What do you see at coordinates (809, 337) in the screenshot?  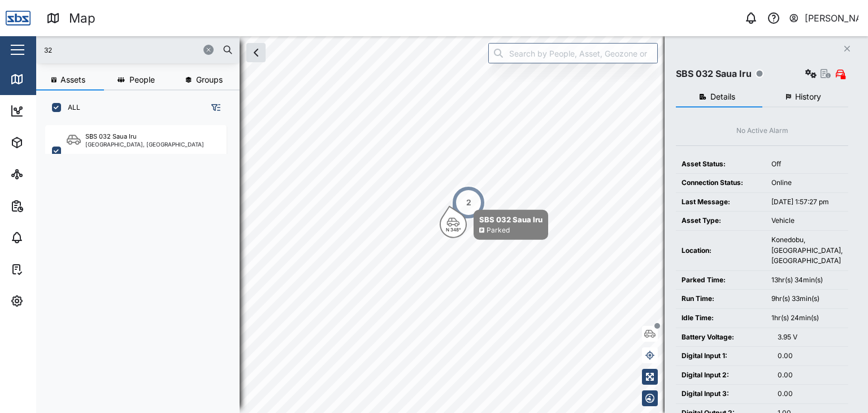 I see `div: 3.95 V` at bounding box center [809, 337].